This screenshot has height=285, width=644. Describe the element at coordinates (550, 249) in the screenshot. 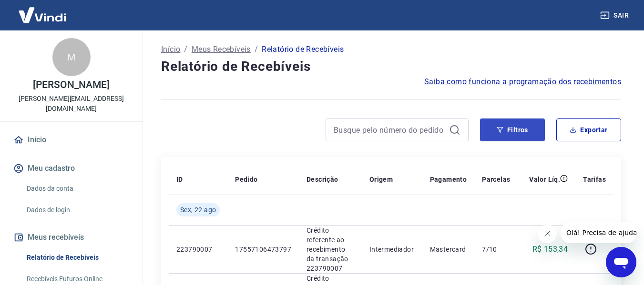

I see `p: R$ 153,34` at that location.